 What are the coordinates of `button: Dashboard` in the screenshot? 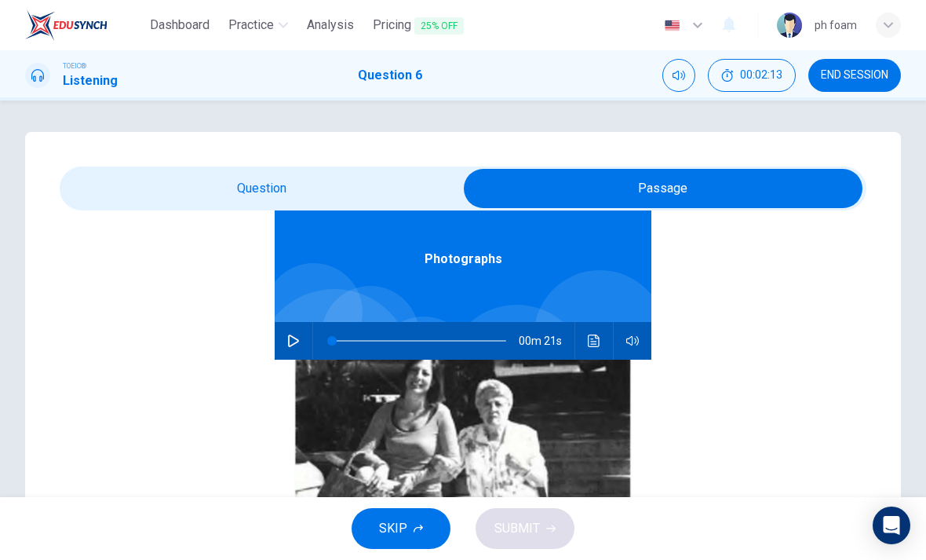 It's located at (179, 25).